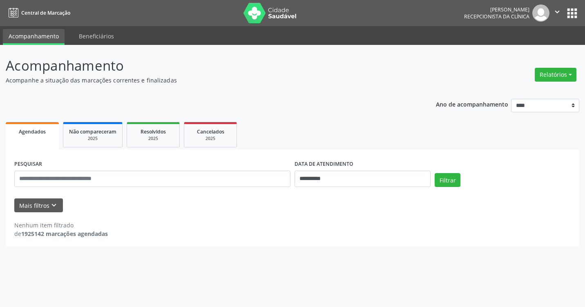 This screenshot has width=585, height=307. Describe the element at coordinates (38, 205) in the screenshot. I see `button: Mais filtroskeyboard_arrow_down` at that location.